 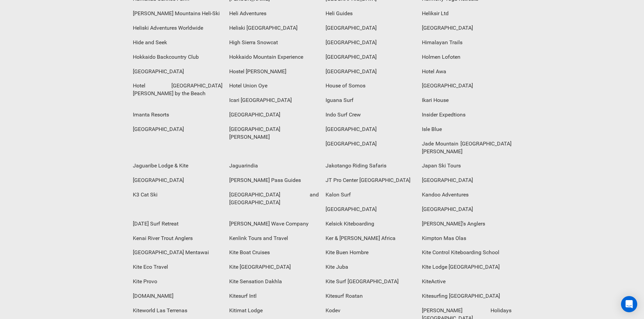 I want to click on div: Kelsick Kiteboarding, so click(x=370, y=224).